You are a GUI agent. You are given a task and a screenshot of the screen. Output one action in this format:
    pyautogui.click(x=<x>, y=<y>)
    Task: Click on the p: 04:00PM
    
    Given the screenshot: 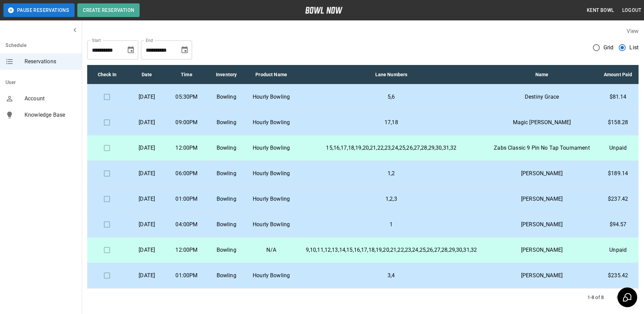 What is the action you would take?
    pyautogui.click(x=186, y=225)
    